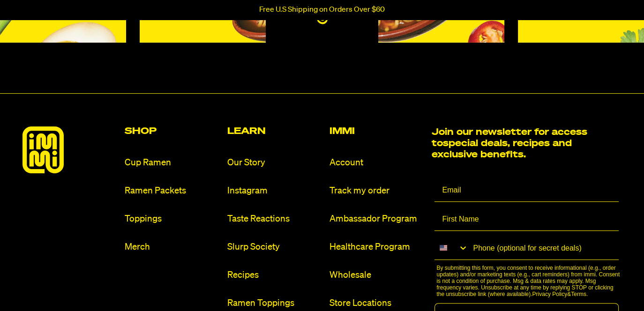 This screenshot has height=311, width=644. What do you see at coordinates (275, 162) in the screenshot?
I see `a: Our Story` at bounding box center [275, 162].